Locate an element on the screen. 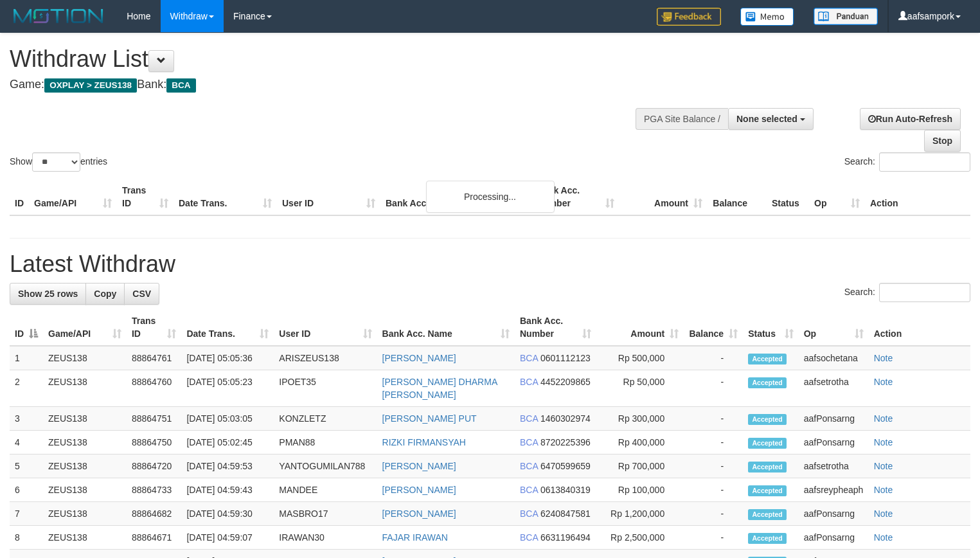  td: IRAWAN30 is located at coordinates (325, 538).